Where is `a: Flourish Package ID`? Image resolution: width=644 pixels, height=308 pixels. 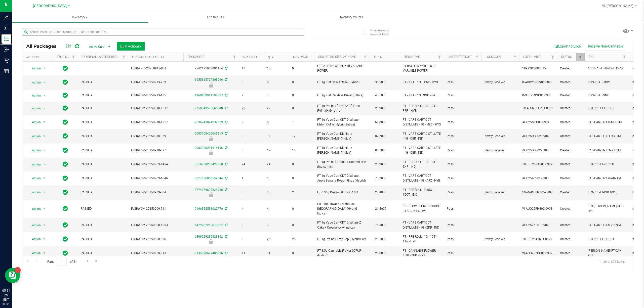 a: Flourish Package ID is located at coordinates (148, 57).